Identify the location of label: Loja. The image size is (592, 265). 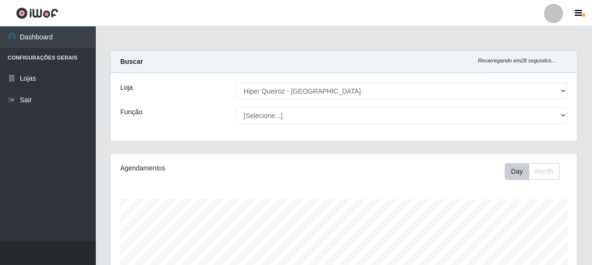
(127, 87).